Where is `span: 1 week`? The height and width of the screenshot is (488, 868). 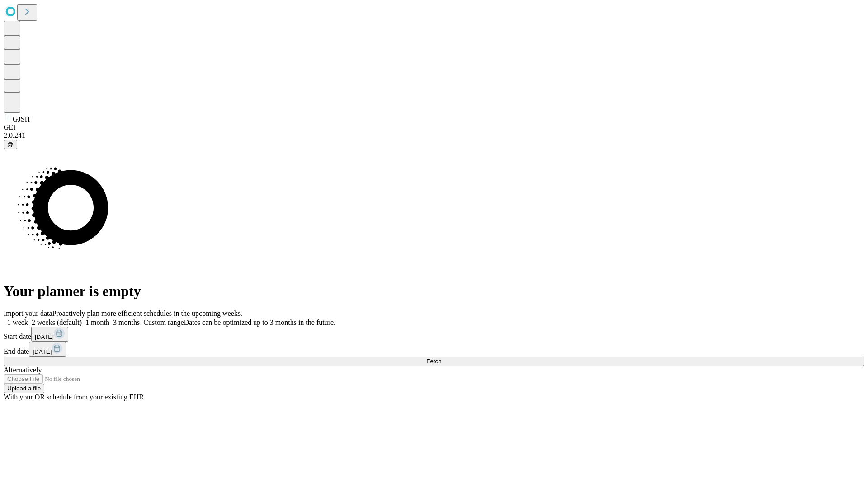 span: 1 week is located at coordinates (18, 322).